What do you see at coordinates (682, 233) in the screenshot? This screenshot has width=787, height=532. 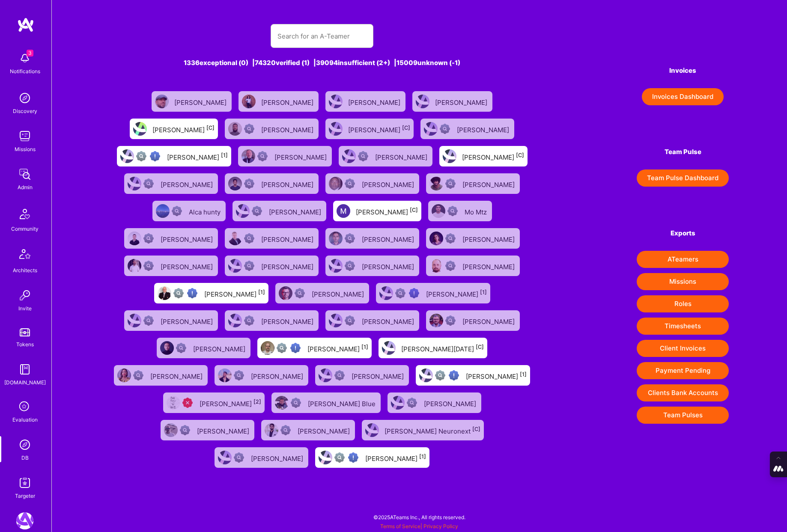 I see `h4: Exports` at bounding box center [682, 233].